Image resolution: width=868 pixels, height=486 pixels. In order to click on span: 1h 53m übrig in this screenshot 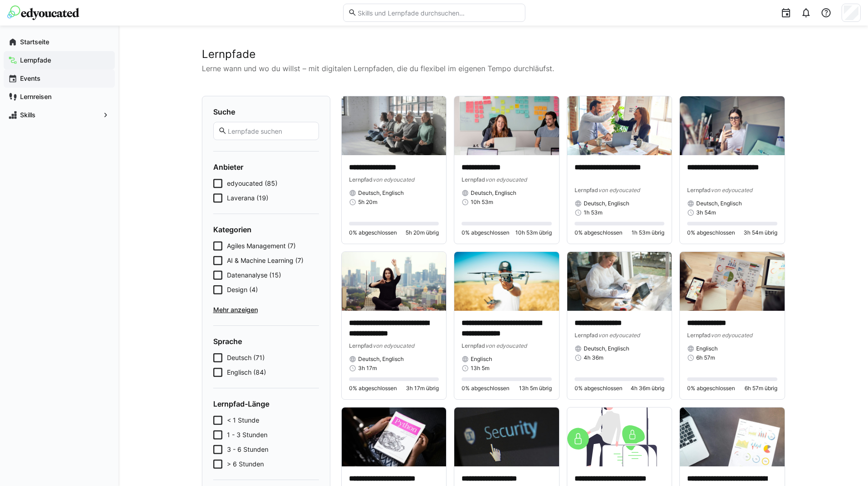, I will do `click(648, 233)`.